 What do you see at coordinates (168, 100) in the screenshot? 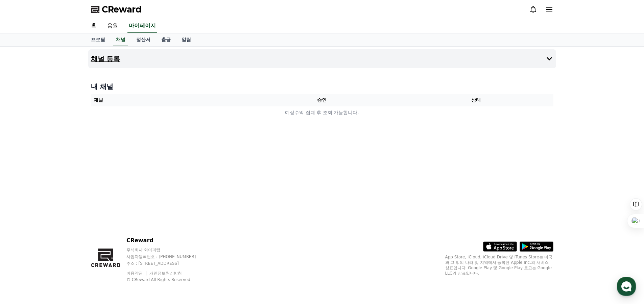
I see `th: 채널` at bounding box center [168, 100].